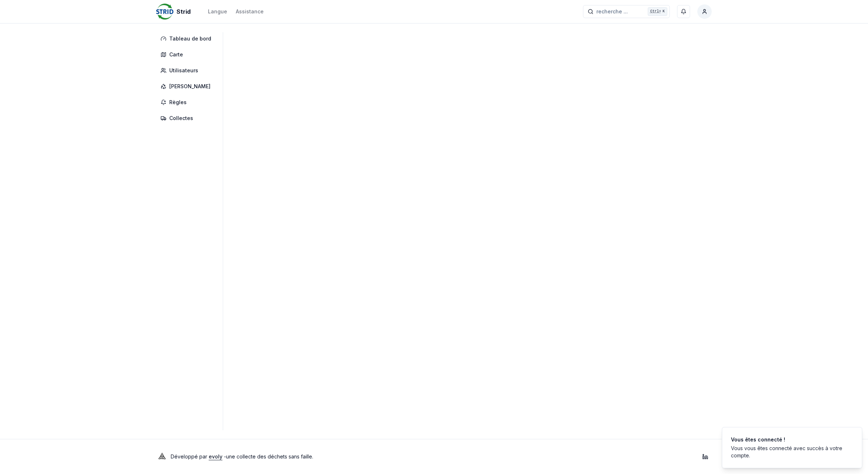  What do you see at coordinates (188, 71) in the screenshot?
I see `a: Utilisateurs` at bounding box center [188, 71].